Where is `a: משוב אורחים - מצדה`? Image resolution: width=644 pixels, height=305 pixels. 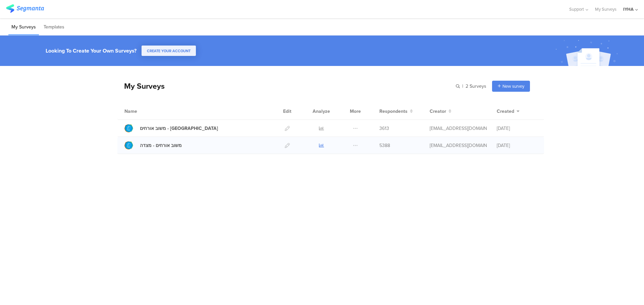 a: משוב אורחים - מצדה is located at coordinates (153, 145).